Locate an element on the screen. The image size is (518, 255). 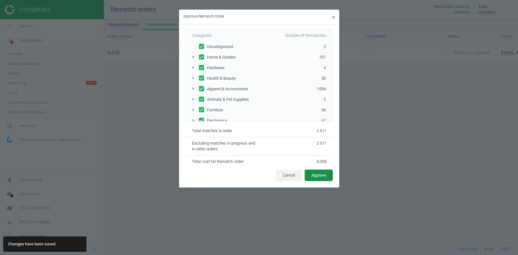
p: Total cost for Rematch order is located at coordinates (224, 162).